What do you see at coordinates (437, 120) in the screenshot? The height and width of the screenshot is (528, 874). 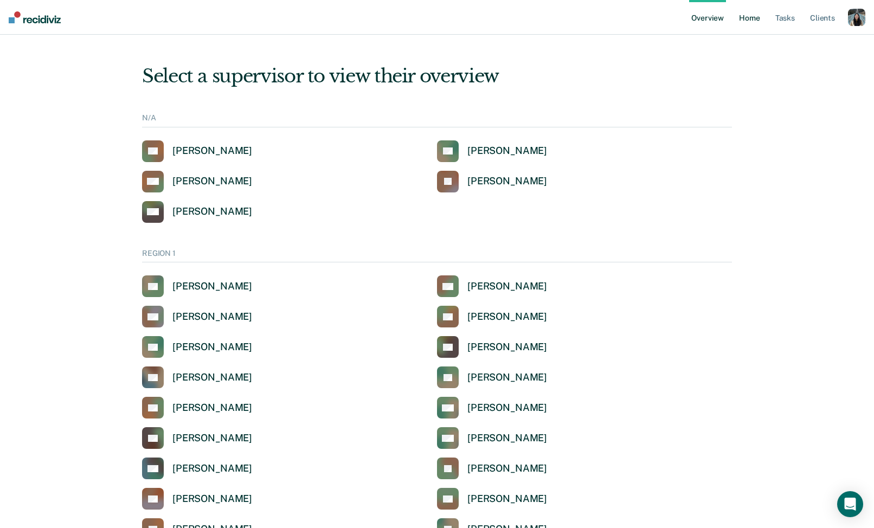 I see `div: N/A` at bounding box center [437, 120].